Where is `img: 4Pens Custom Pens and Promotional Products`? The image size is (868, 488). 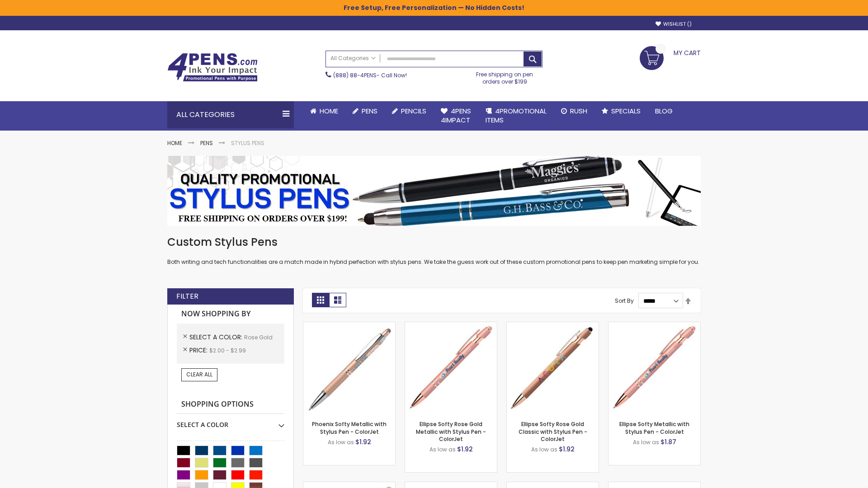
img: 4Pens Custom Pens and Promotional Products is located at coordinates (212, 67).